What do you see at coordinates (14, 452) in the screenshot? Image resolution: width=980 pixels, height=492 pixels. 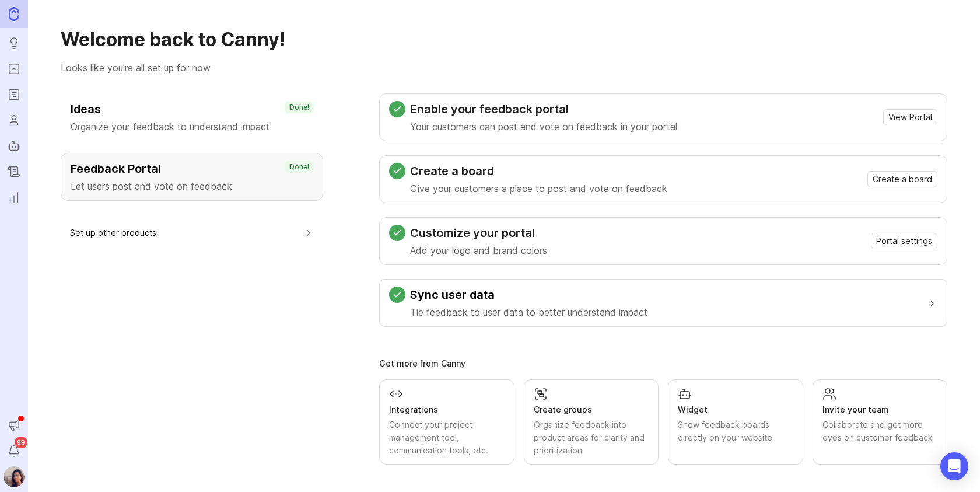 I see `button: Notifications` at bounding box center [14, 452].